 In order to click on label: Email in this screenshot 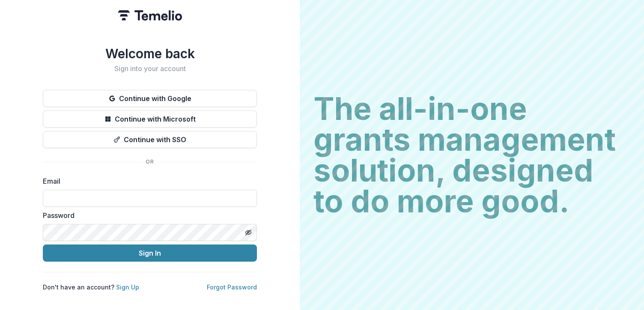, I will do `click(147, 181)`.